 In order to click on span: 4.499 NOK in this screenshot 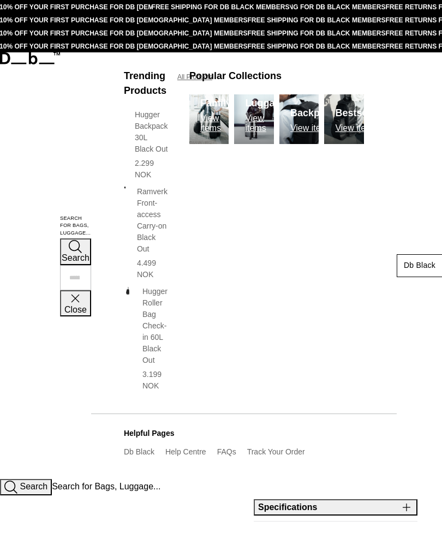, I will do `click(146, 269)`.